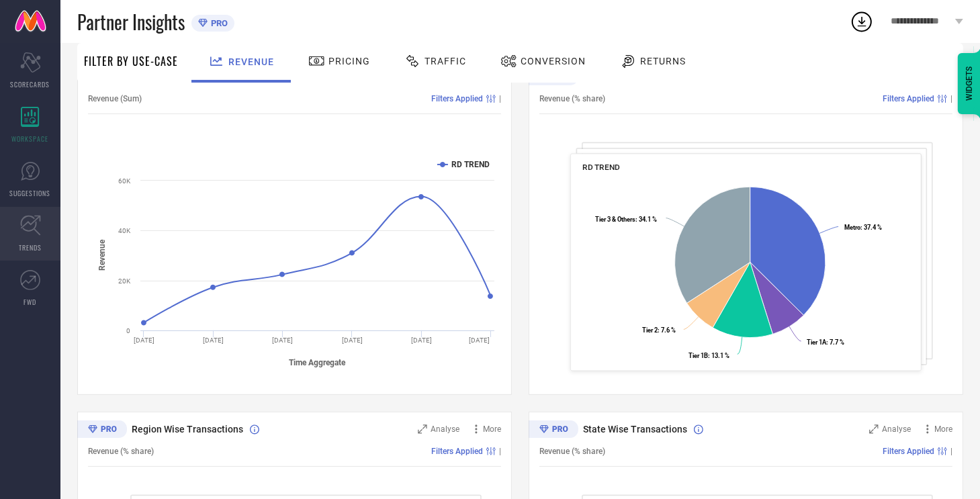 This screenshot has height=499, width=980. I want to click on span: RD TREND, so click(601, 167).